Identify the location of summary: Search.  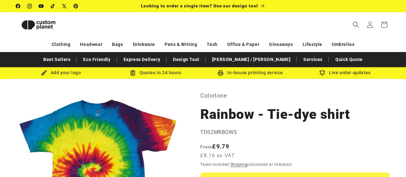
(356, 25).